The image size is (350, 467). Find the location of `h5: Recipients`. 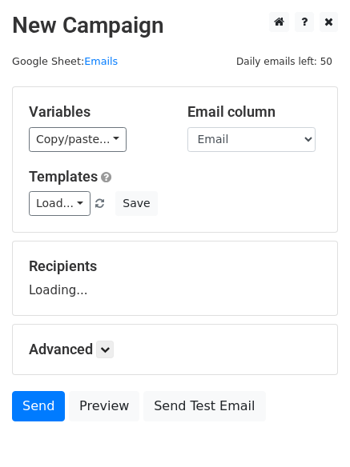

h5: Recipients is located at coordinates (174, 266).